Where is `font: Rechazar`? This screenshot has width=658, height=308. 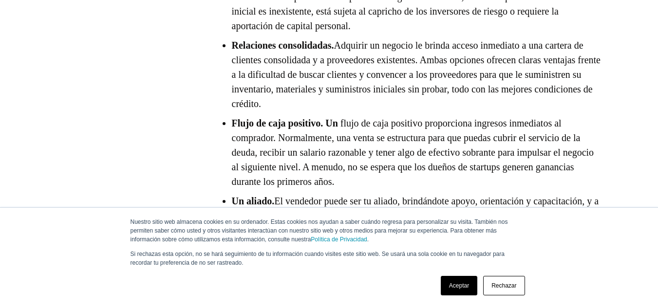 font: Rechazar is located at coordinates (504, 286).